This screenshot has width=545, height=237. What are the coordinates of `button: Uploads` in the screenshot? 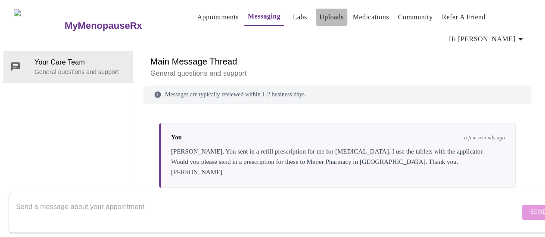 It's located at (331, 17).